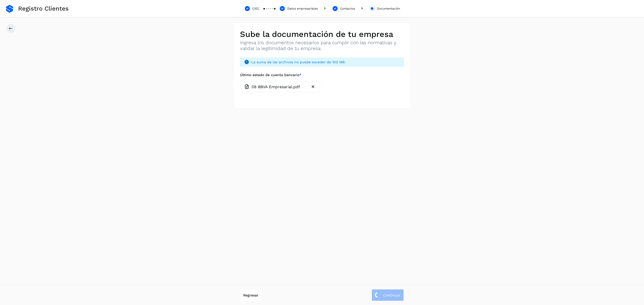  I want to click on div: Datos empresariales, so click(303, 8).